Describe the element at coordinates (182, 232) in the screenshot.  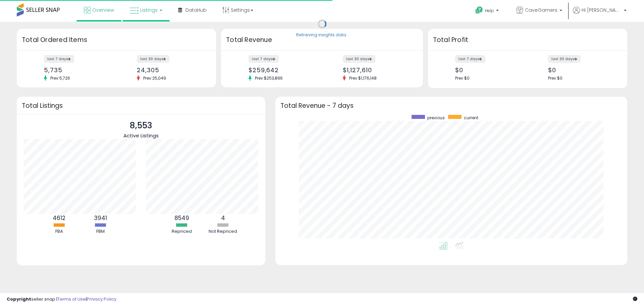
I see `div: Repriced` at that location.